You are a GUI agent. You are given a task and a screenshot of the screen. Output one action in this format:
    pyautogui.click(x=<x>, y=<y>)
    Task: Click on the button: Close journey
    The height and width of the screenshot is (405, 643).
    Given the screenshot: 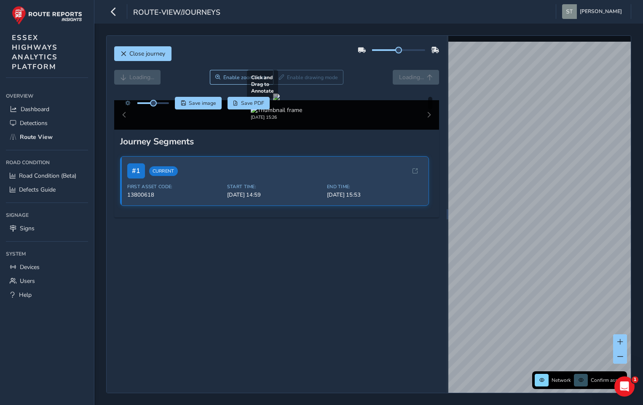 What is the action you would take?
    pyautogui.click(x=143, y=53)
    